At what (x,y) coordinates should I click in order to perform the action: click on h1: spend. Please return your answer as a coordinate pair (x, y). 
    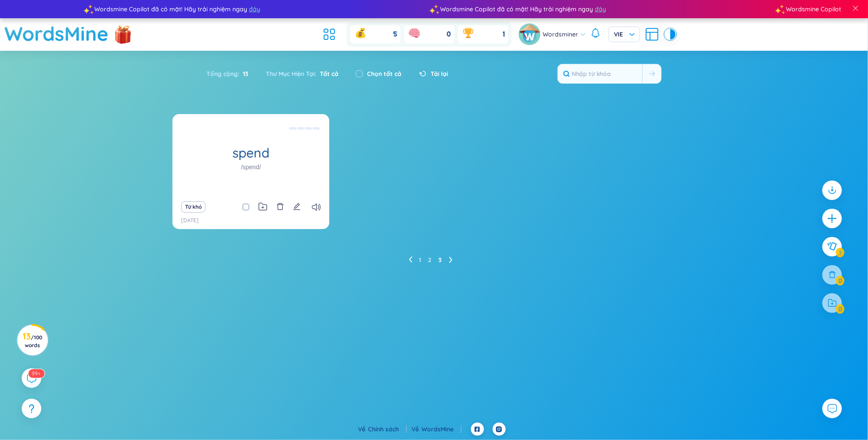
    Looking at the image, I should click on (250, 153).